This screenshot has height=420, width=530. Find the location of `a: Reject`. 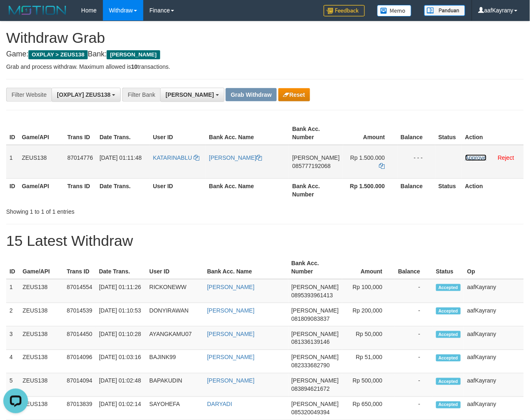

a: Reject is located at coordinates (506, 158).